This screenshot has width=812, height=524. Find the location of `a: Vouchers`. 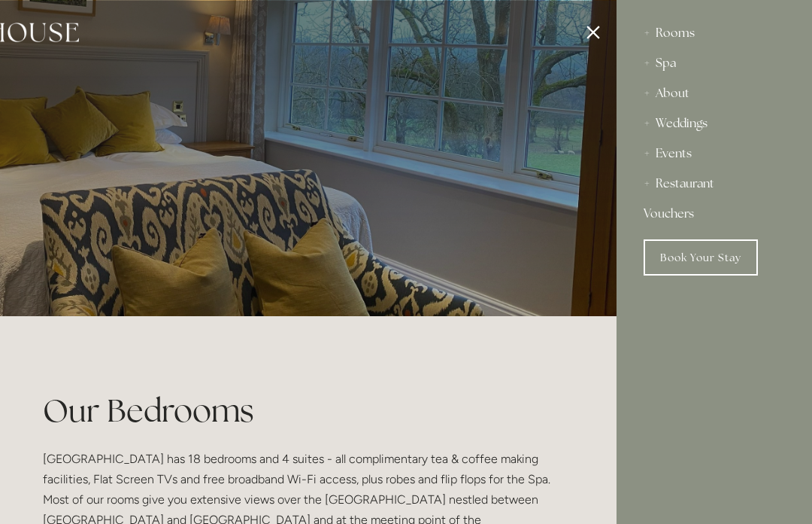

a: Vouchers is located at coordinates (715, 213).